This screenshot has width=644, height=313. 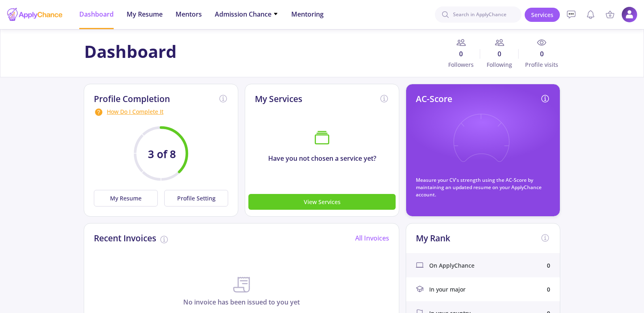 What do you see at coordinates (448, 289) in the screenshot?
I see `span: In your major` at bounding box center [448, 289].